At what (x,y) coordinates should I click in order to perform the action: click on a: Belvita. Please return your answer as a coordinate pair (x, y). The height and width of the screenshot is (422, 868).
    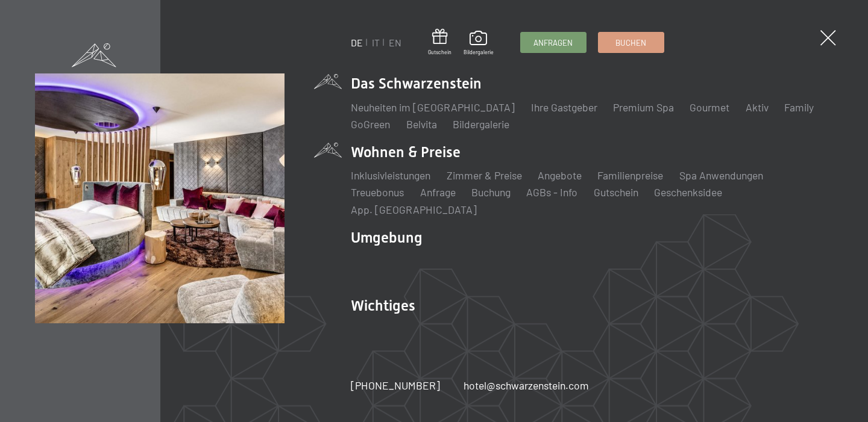
    Looking at the image, I should click on (421, 124).